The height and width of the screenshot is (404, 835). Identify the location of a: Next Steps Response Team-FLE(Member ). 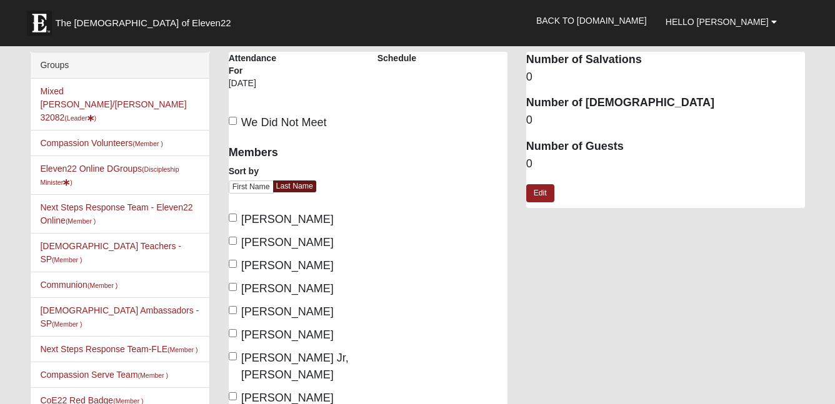
(119, 349).